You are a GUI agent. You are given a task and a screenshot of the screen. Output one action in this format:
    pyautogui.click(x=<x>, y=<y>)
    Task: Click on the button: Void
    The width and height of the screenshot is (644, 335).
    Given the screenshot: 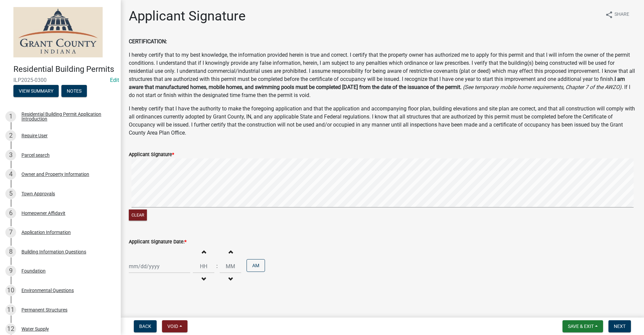 What is the action you would take?
    pyautogui.click(x=175, y=326)
    